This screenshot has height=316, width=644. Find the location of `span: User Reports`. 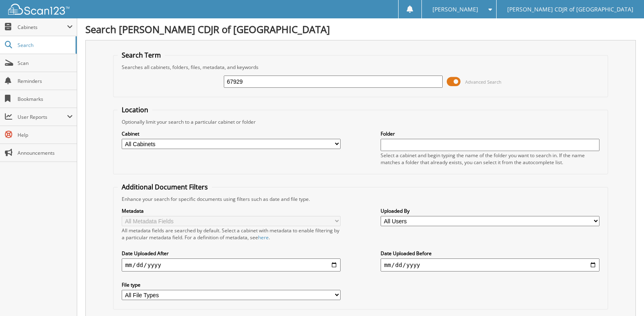

span: User Reports is located at coordinates (42, 117).